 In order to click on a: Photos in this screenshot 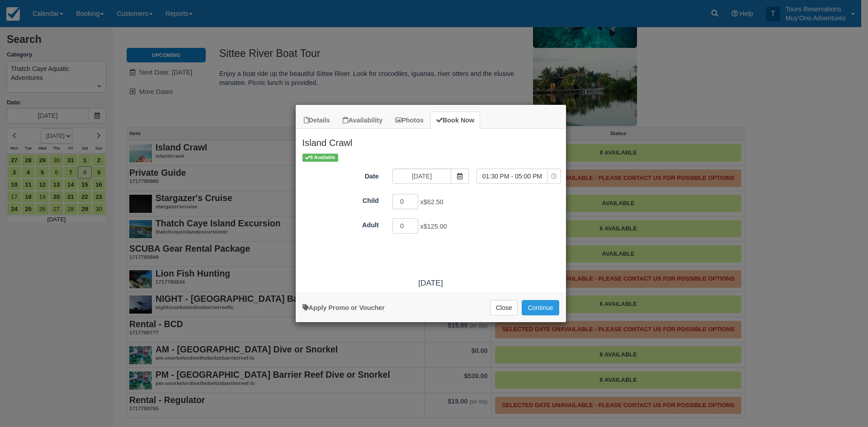, I will do `click(409, 120)`.